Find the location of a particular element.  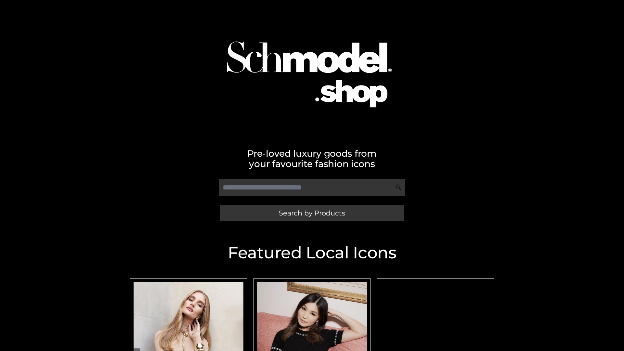

h2: Featured Local Icons​ is located at coordinates (312, 253).